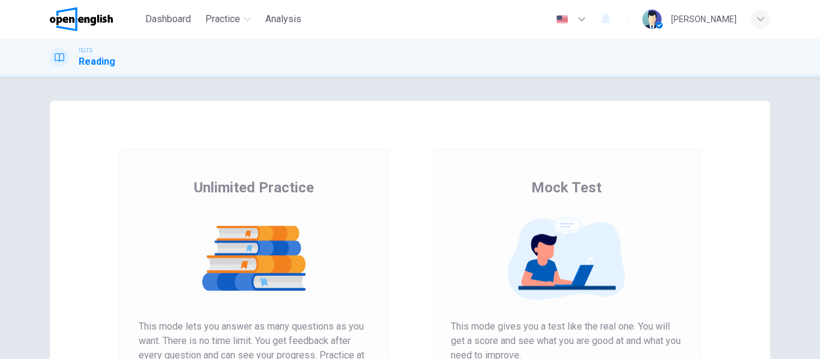 Image resolution: width=820 pixels, height=359 pixels. What do you see at coordinates (228, 19) in the screenshot?
I see `button: Practice` at bounding box center [228, 19].